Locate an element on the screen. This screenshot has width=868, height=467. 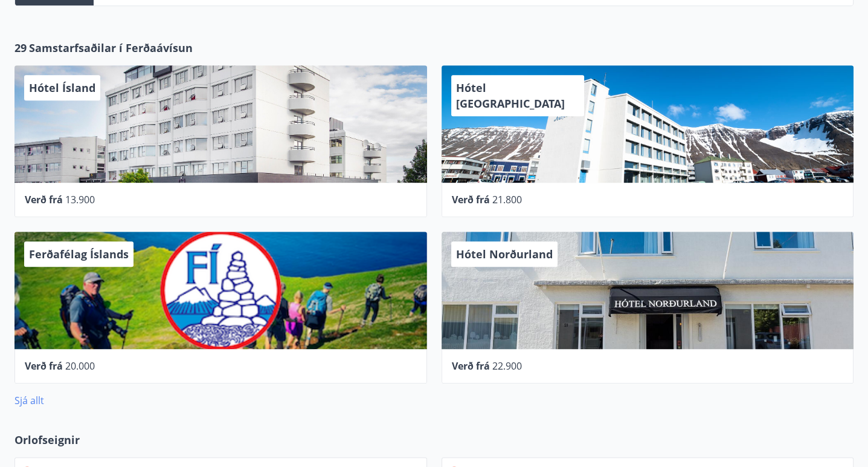
a: Sjá allt is located at coordinates (29, 401).